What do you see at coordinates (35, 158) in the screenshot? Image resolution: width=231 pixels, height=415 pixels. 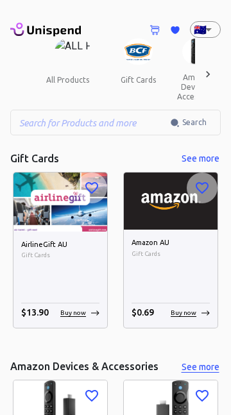 I see `h5: Gift Cards` at bounding box center [35, 158].